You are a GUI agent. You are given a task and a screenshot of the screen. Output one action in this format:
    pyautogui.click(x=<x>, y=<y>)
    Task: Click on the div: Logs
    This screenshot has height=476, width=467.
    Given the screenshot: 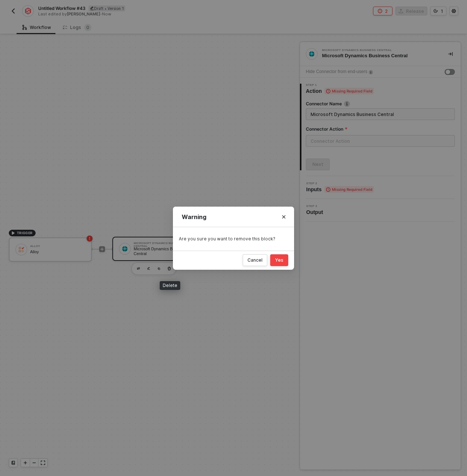 What is the action you would take?
    pyautogui.click(x=77, y=28)
    